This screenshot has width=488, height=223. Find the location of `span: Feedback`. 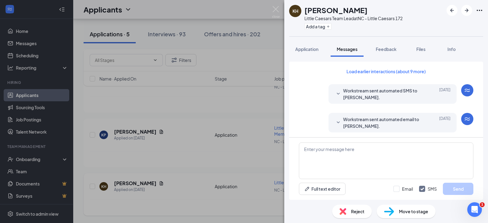

span: Feedback is located at coordinates (386, 49).